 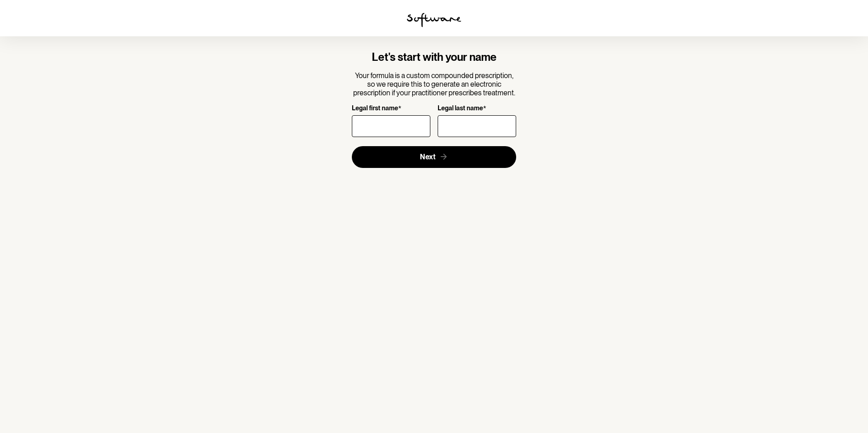 What do you see at coordinates (428, 157) in the screenshot?
I see `span: Next` at bounding box center [428, 157].